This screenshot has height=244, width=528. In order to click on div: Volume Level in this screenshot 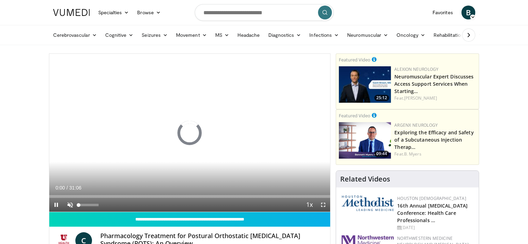, I will do `click(88, 205)`.